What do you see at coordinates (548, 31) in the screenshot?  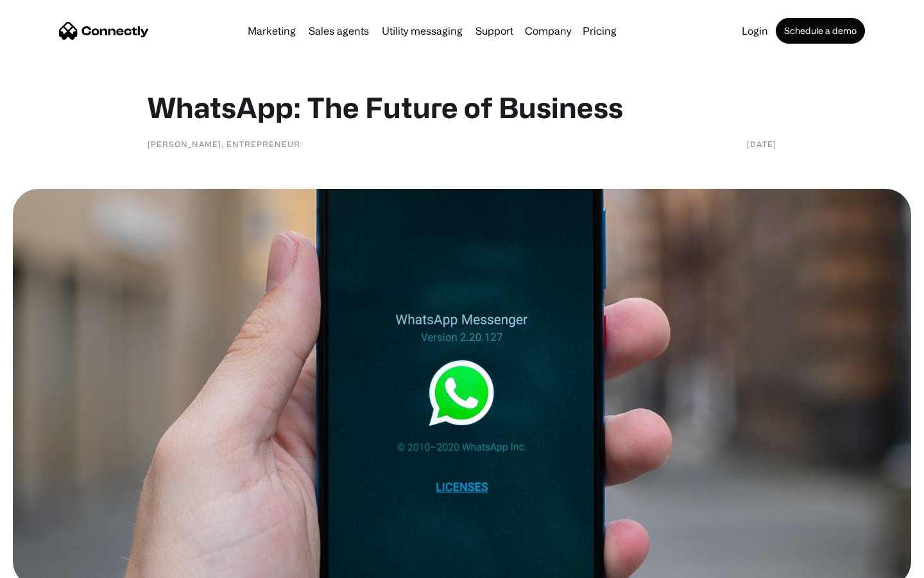 I see `div: Company` at bounding box center [548, 31].